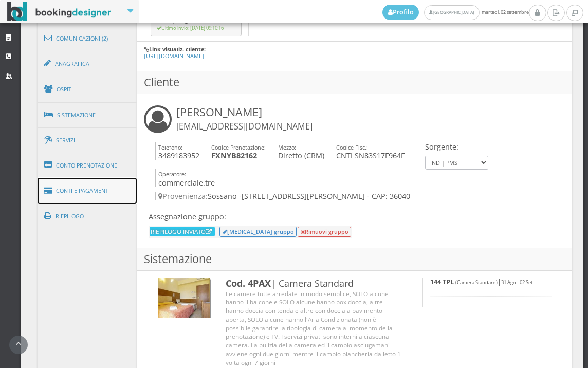  I want to click on b: FXNYB82162, so click(234, 155).